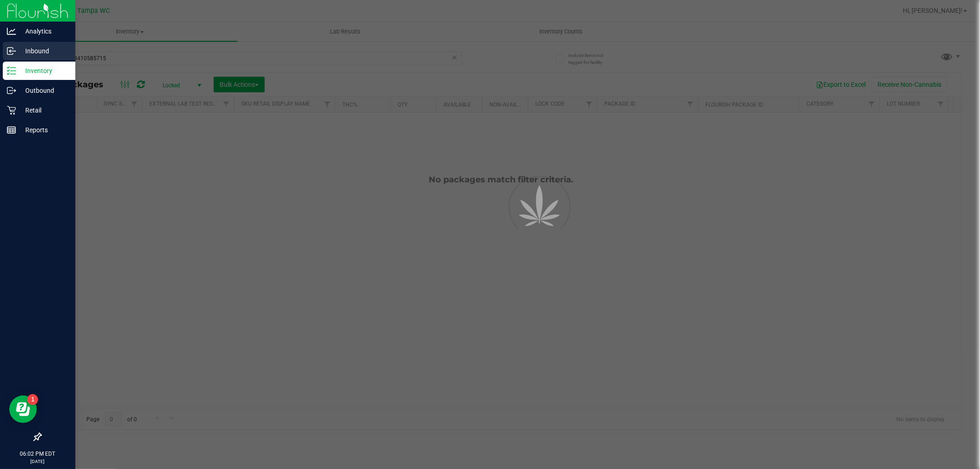 The height and width of the screenshot is (469, 980). I want to click on inline-svg: Analytics, so click(11, 31).